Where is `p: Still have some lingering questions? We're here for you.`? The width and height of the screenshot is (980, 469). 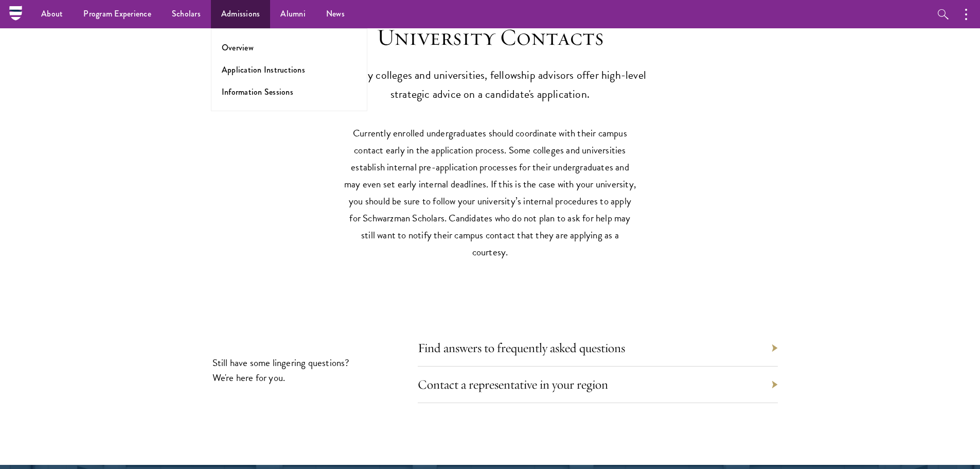
p: Still have some lingering questions? We're here for you. is located at coordinates (282, 370).